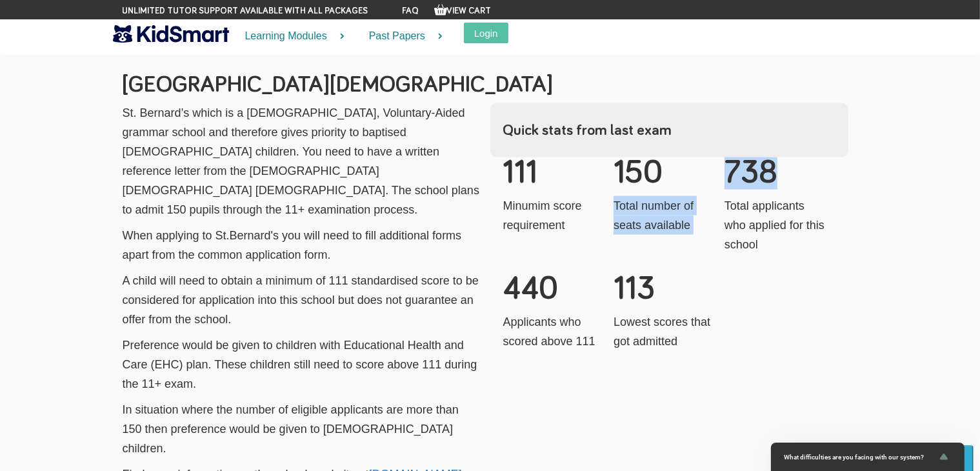 This screenshot has height=471, width=980. What do you see at coordinates (775, 173) in the screenshot?
I see `h3: 738` at bounding box center [775, 173].